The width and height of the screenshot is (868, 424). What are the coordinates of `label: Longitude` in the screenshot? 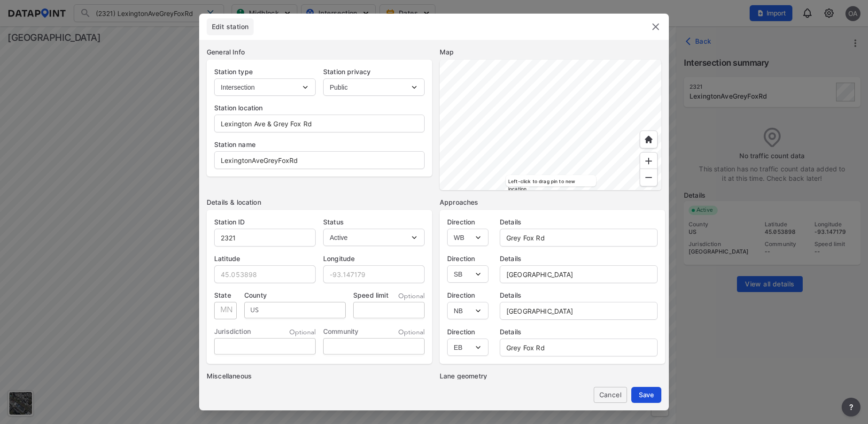 It's located at (374, 259).